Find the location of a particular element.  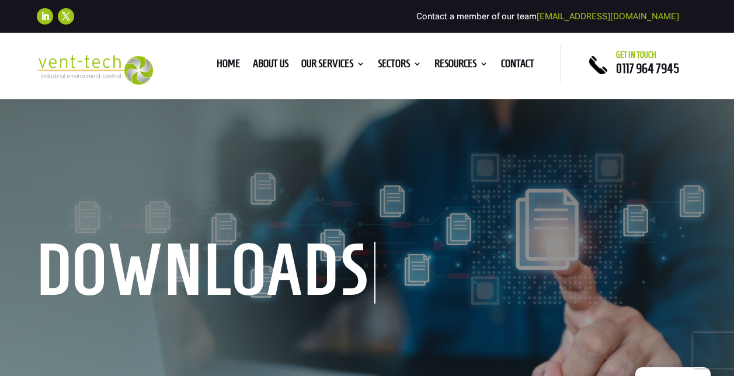

a: Sectors is located at coordinates (399, 66).